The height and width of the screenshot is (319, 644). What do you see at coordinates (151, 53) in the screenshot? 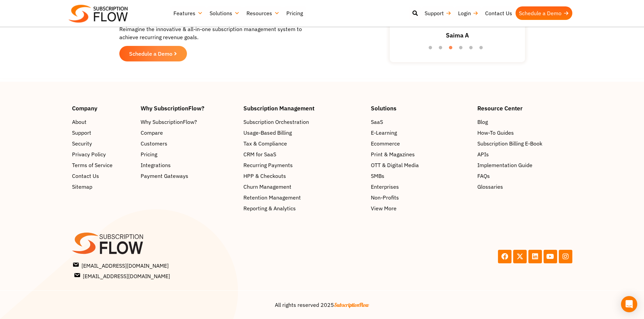
I see `span: Schedule a Demo` at bounding box center [151, 53].